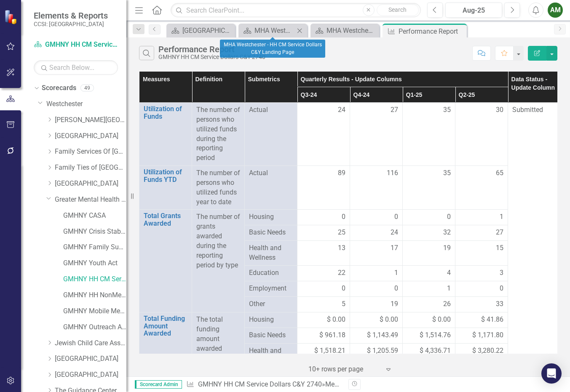  Describe the element at coordinates (473, 11) in the screenshot. I see `div: Aug-25` at that location.